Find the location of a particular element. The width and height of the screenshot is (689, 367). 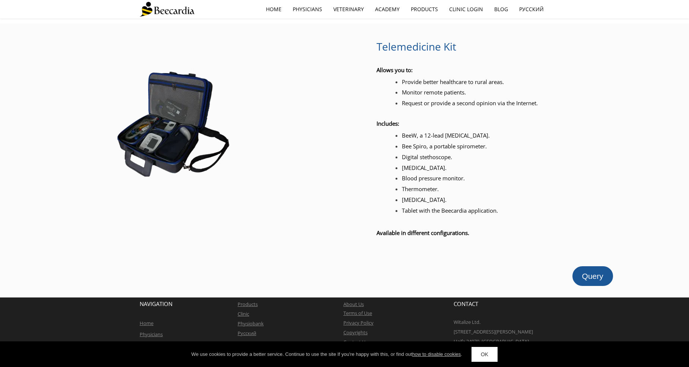

a: Products is located at coordinates (424, 9).